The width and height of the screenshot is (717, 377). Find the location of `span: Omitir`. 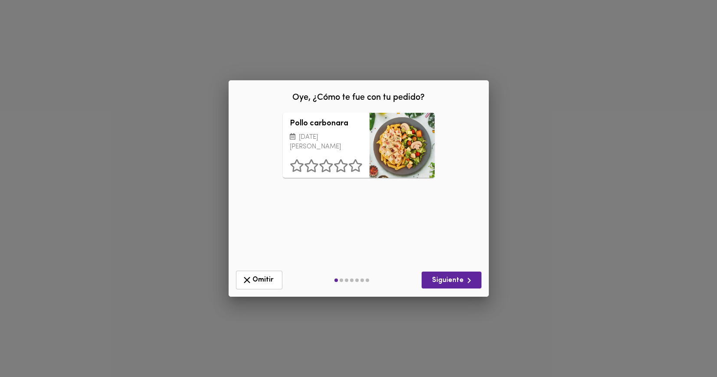

span: Omitir is located at coordinates (259, 280).